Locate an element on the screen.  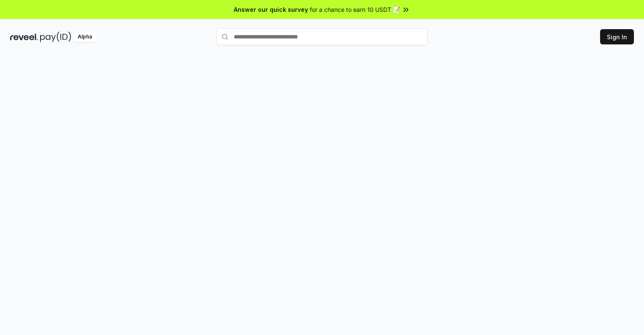
img: pay_id is located at coordinates (56, 36).